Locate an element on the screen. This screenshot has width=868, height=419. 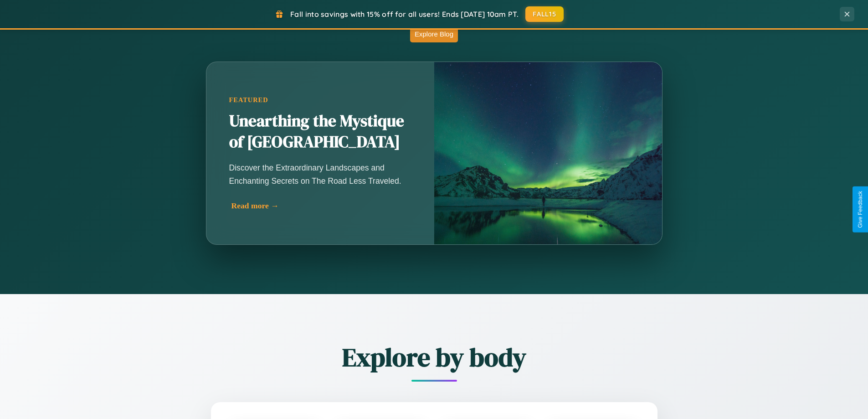
div: Featured is located at coordinates (320, 100).